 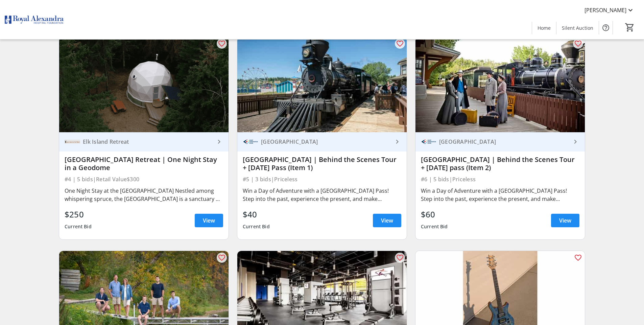 What do you see at coordinates (434, 215) in the screenshot?
I see `div: $60` at bounding box center [434, 215].